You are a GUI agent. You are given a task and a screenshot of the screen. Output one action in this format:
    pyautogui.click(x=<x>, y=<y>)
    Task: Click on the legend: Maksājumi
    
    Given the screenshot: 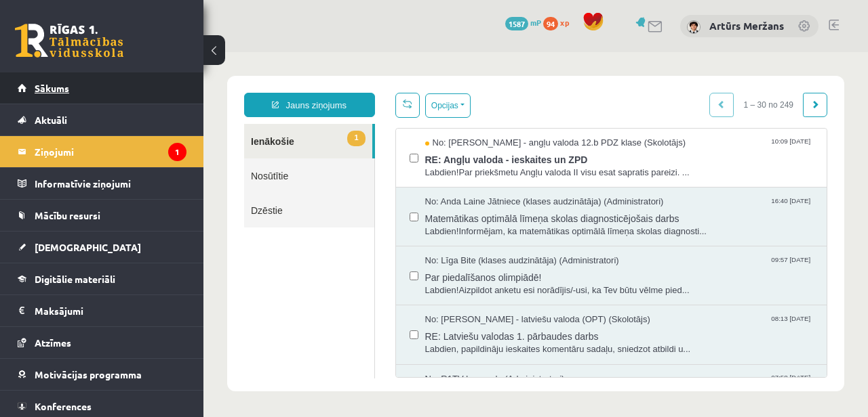 What is the action you would take?
    pyautogui.click(x=111, y=311)
    